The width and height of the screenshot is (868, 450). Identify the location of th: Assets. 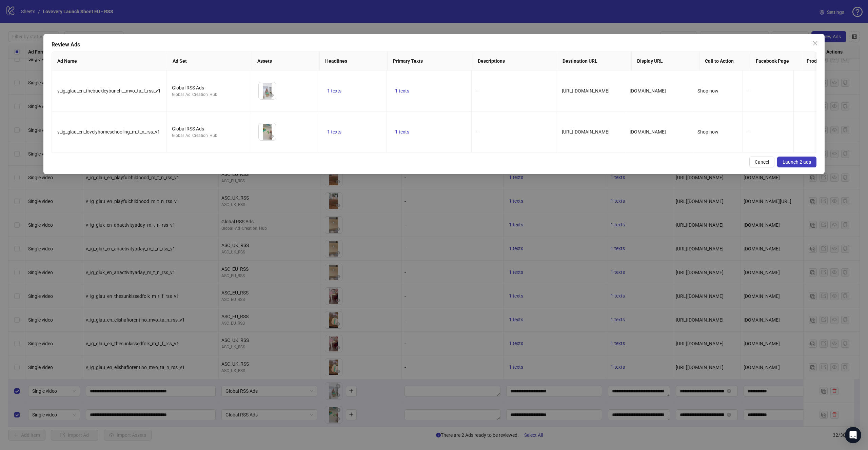
(286, 61).